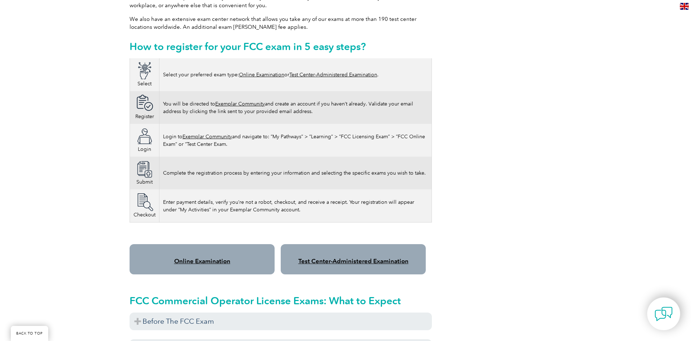  What do you see at coordinates (145, 173) in the screenshot?
I see `td: Submit` at bounding box center [145, 173].